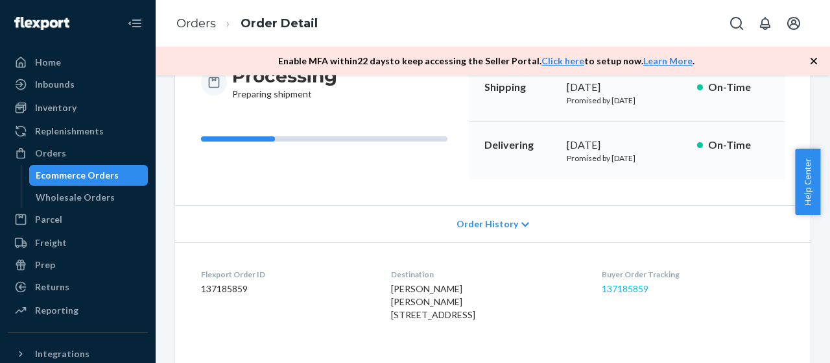 The height and width of the screenshot is (363, 830). What do you see at coordinates (89, 197) in the screenshot?
I see `a: Wholesale Orders` at bounding box center [89, 197].